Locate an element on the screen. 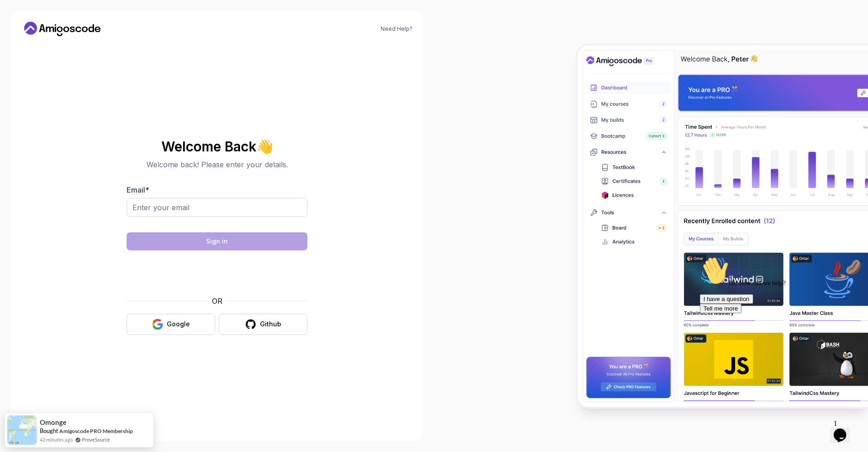 This screenshot has height=452, width=868. img: :wave: is located at coordinates (18, 18).